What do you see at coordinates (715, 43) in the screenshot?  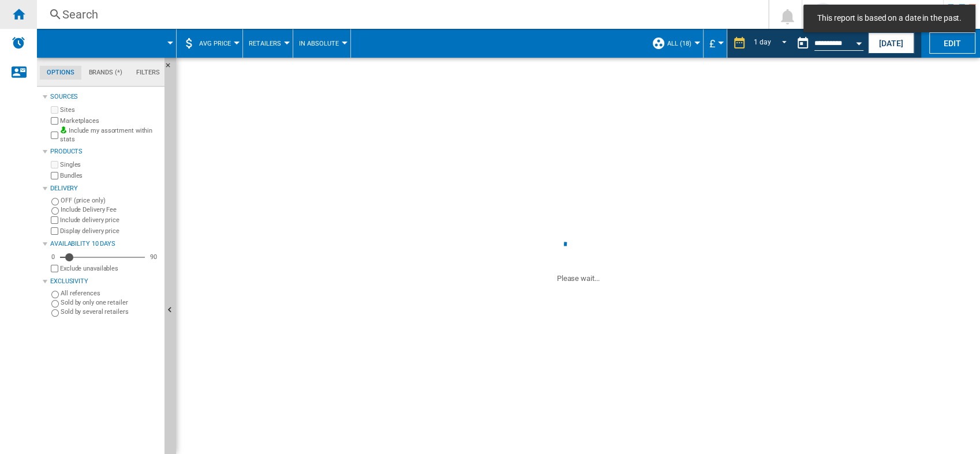 I see `md-menu: Currency` at bounding box center [715, 43].